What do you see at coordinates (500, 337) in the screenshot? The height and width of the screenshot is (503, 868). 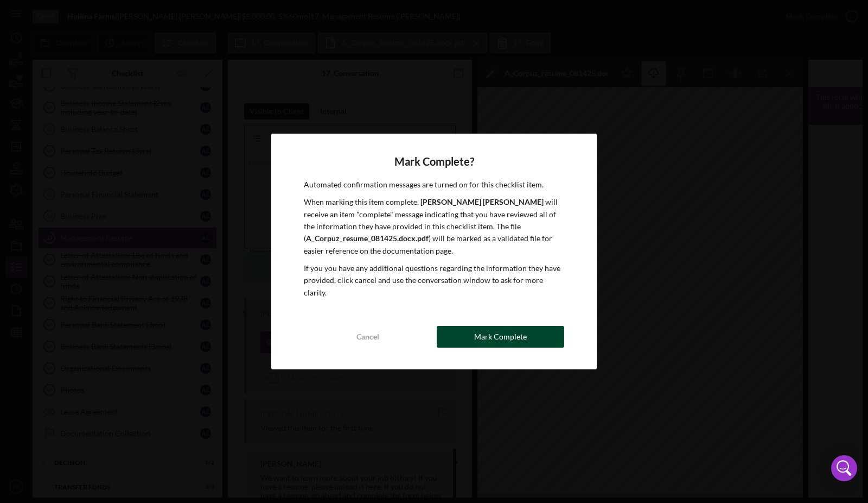 I see `div: Mark Complete` at bounding box center [500, 337].